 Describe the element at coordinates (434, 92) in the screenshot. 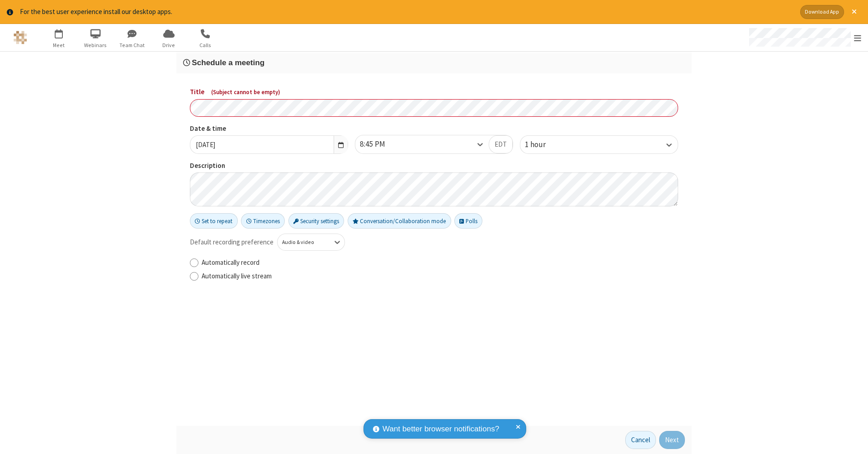

I see `label: Title` at that location.